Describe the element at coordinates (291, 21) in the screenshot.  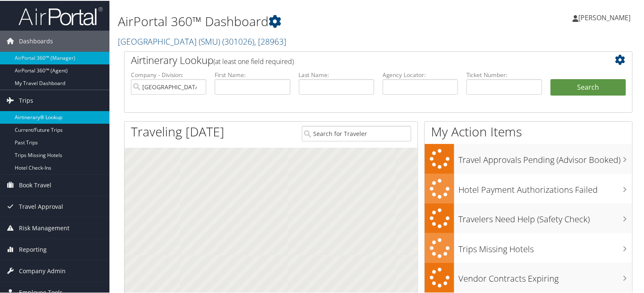
I see `h1: AirPortal 360™ Dashboard` at that location.